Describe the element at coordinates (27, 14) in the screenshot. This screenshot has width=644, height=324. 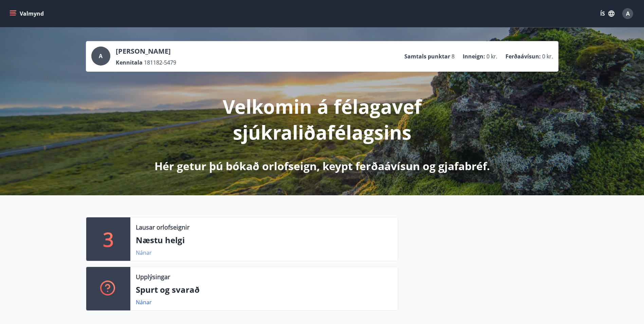
I see `button: menu` at that location.